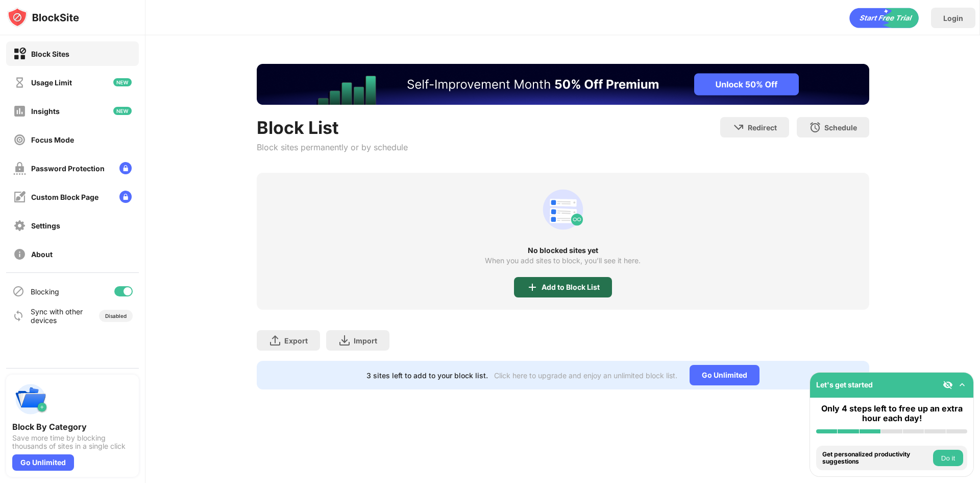 The image size is (980, 483). I want to click on div: Focus Mode, so click(53, 139).